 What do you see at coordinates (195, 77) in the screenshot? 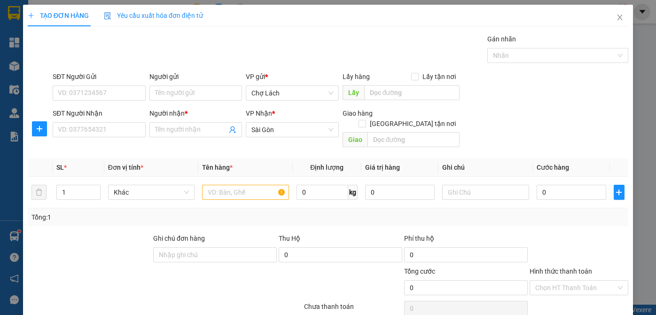
I see `div: Người gửi` at bounding box center [195, 77].